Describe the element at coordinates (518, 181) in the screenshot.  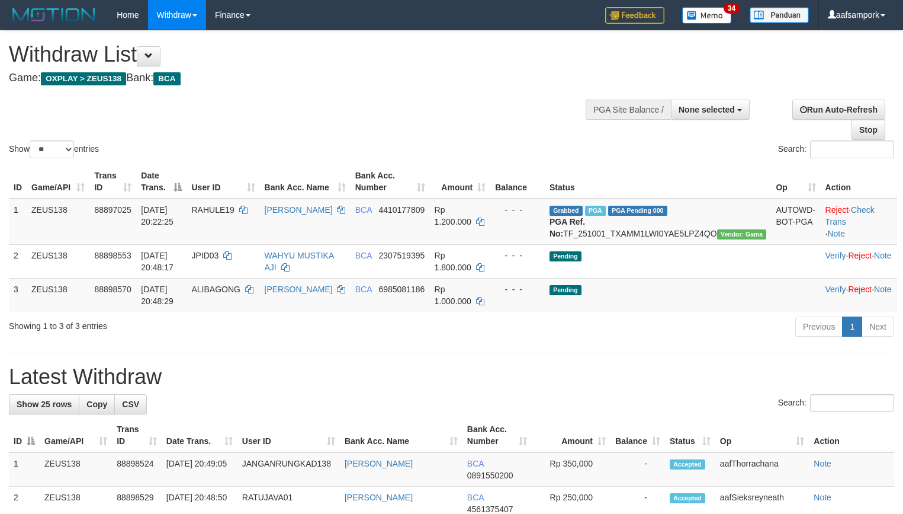
I see `th: Balance` at that location.